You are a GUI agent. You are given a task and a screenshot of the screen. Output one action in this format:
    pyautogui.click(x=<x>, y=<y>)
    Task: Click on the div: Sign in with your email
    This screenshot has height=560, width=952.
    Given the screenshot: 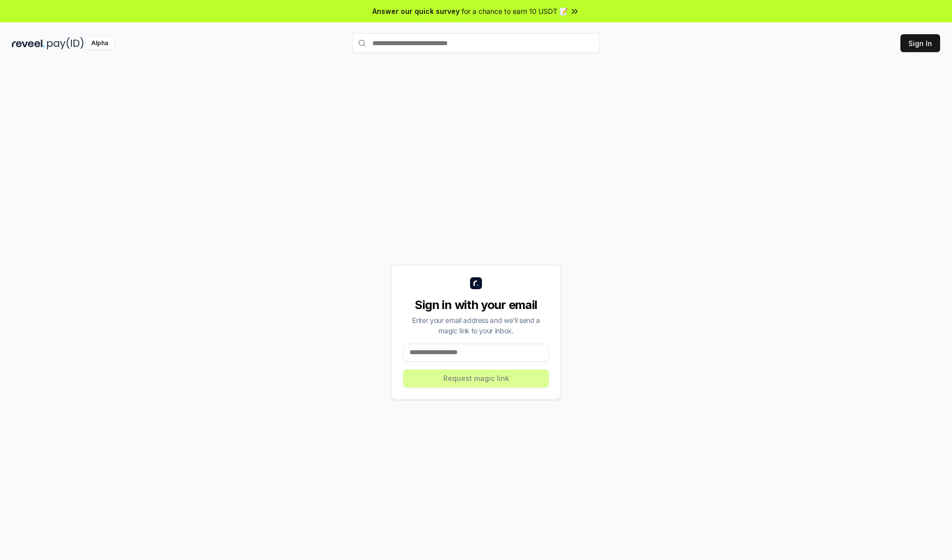 What is the action you would take?
    pyautogui.click(x=476, y=305)
    